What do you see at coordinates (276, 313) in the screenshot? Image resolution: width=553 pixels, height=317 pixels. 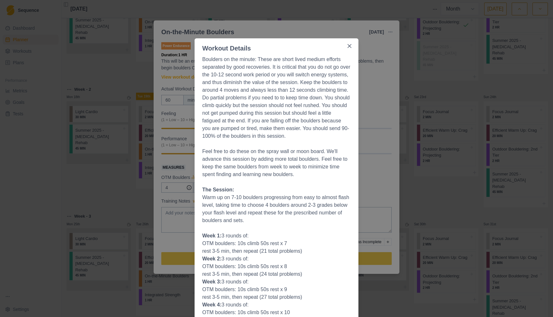 I see `p: OTM boulders: 10s climb 50s rest x 10` at bounding box center [276, 313].